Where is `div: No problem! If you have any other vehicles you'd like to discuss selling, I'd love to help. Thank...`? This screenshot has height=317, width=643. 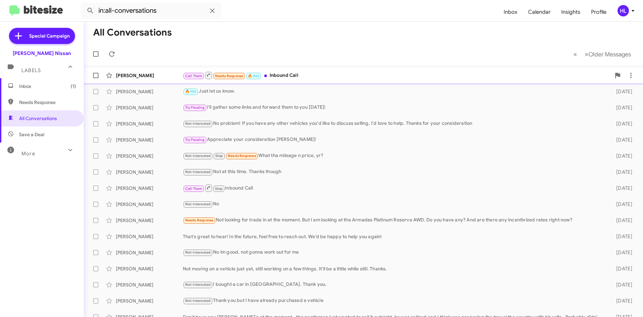 div: No problem! If you have any other vehicles you'd like to discuss selling, I'd love to help. Thank... is located at coordinates (394, 123).